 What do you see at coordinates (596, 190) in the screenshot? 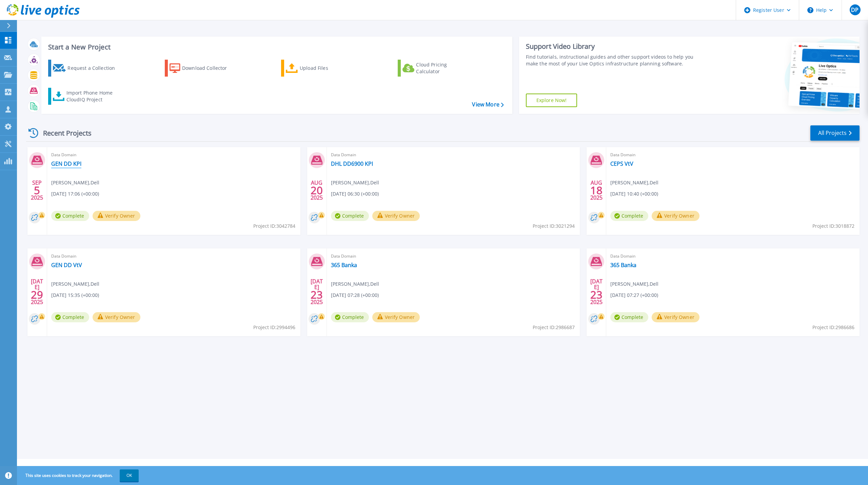
I see `span: 18` at bounding box center [596, 190].